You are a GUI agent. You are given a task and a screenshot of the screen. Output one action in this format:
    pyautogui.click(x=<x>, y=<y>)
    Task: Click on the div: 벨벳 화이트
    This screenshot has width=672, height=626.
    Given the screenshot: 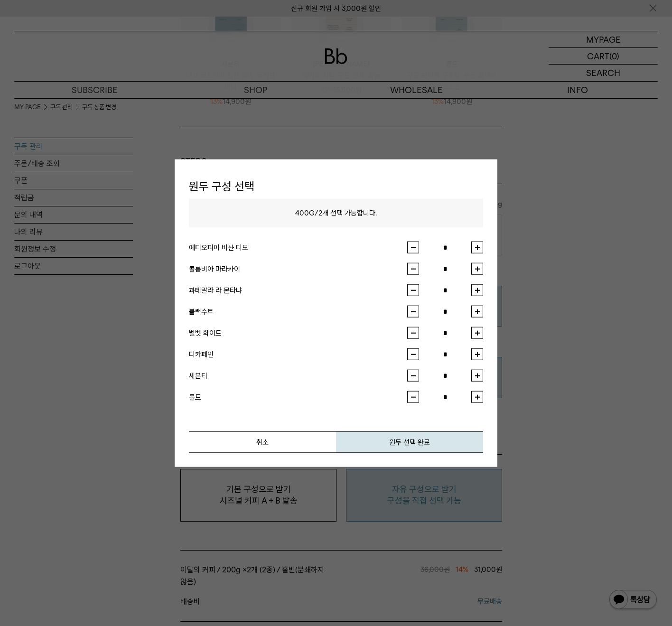 What is the action you would take?
    pyautogui.click(x=298, y=333)
    